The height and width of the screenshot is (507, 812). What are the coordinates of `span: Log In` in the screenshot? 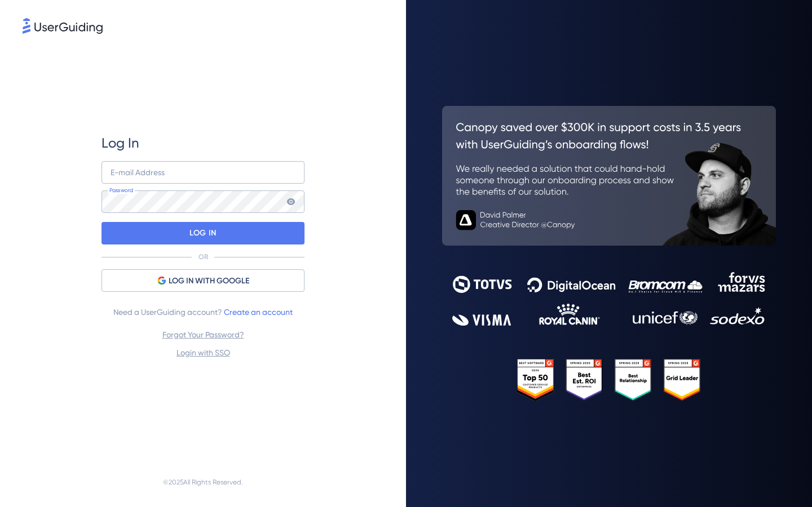 It's located at (120, 143).